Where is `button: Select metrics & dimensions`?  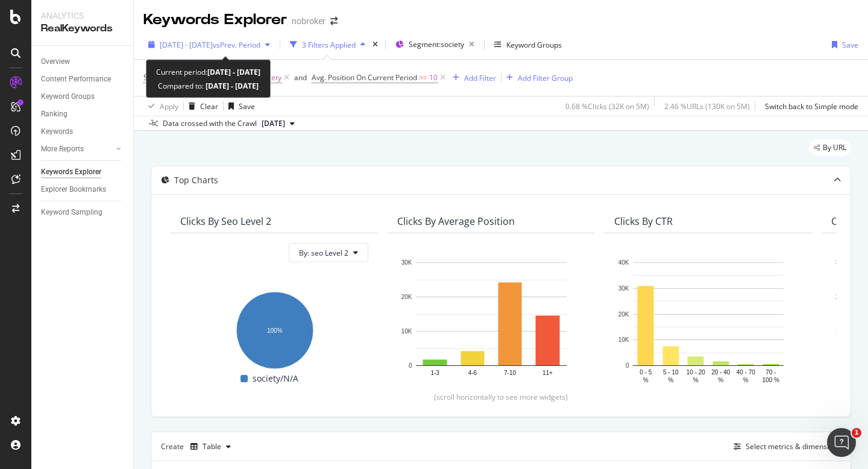
button: Select metrics & dimensions is located at coordinates (785, 447).